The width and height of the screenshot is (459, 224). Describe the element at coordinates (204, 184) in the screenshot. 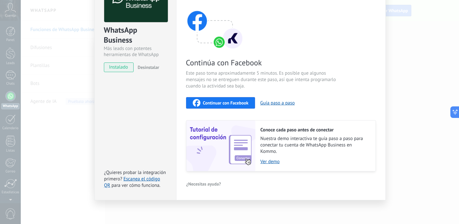

I see `button: ¿Necesitas ayuda?` at that location.